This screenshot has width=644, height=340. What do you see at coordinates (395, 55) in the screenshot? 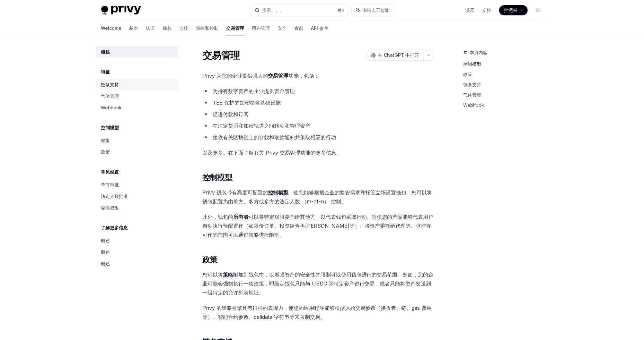
I see `button: 在 ChatGPT 中打开` at bounding box center [395, 55].